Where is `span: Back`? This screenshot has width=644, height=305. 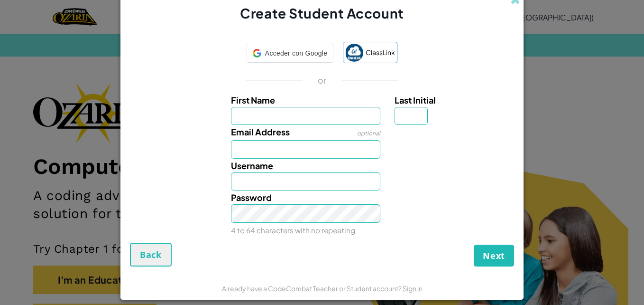 span: Back is located at coordinates (151, 255).